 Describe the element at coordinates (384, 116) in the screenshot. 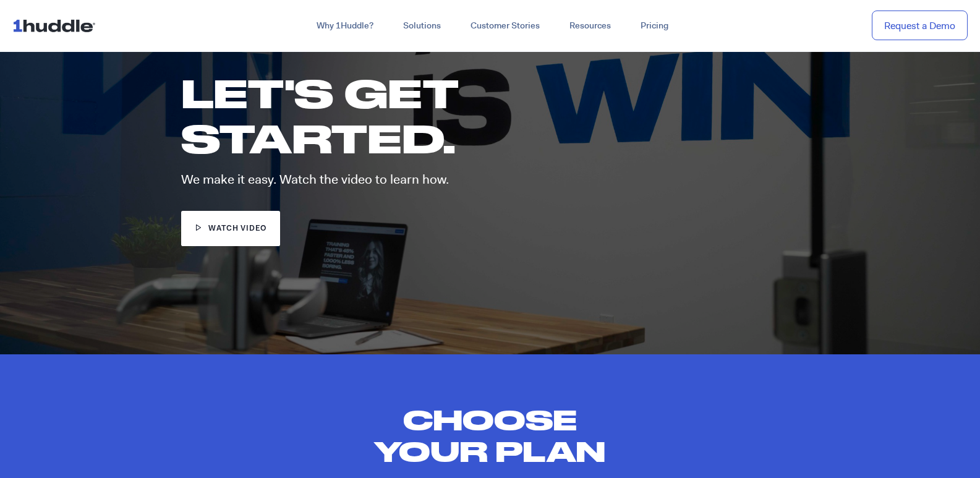

I see `h1: LET'S GET STARTED.` at that location.